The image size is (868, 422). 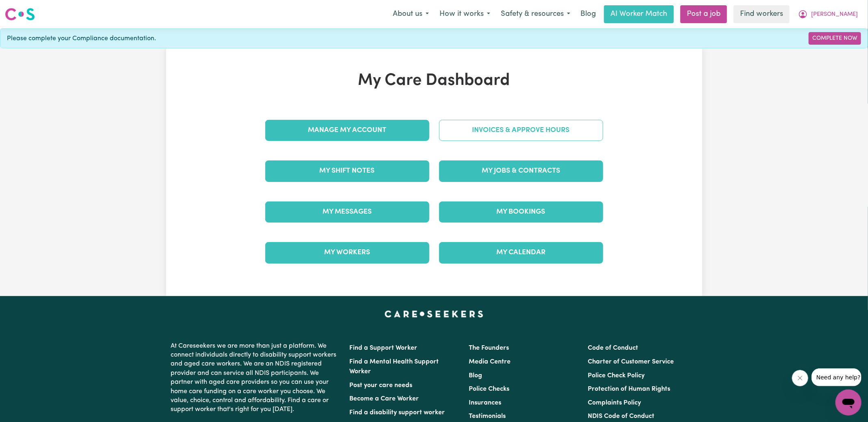 I want to click on a: The Founders, so click(x=488, y=348).